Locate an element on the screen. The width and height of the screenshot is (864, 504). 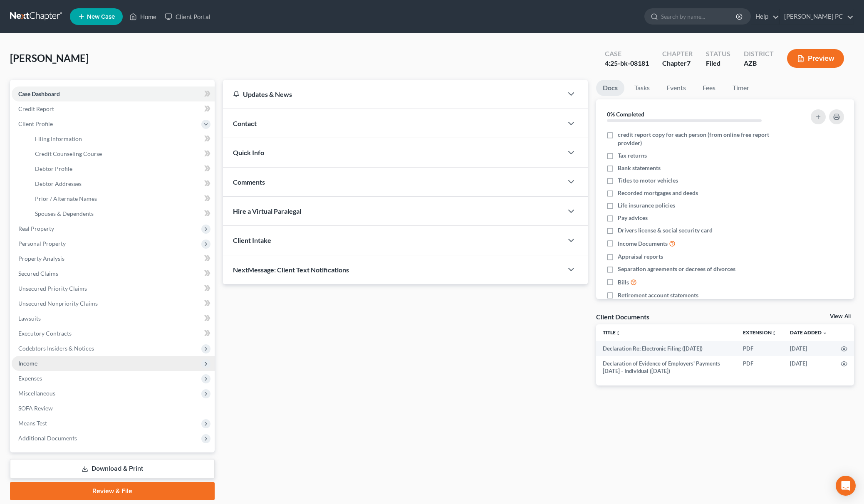
a: Home is located at coordinates (143, 17).